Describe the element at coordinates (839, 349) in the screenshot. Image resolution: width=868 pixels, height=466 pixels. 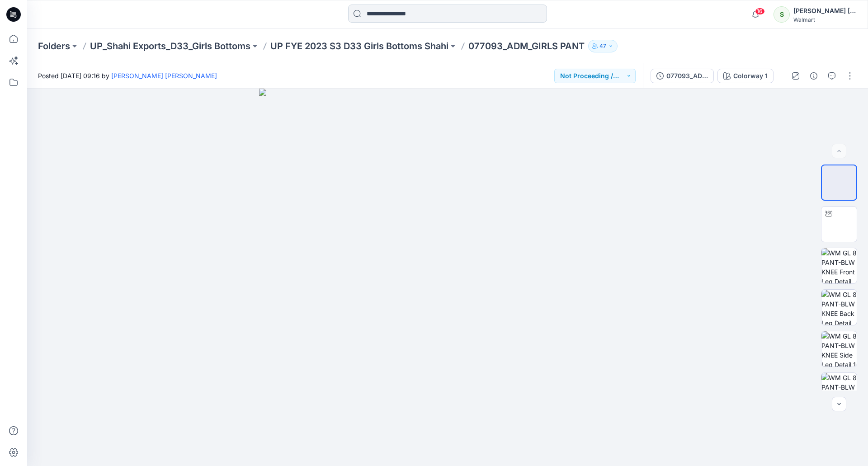
I see `img: WM GL 8 PANT-BLW KNEE Side Leg Detail 1` at that location.